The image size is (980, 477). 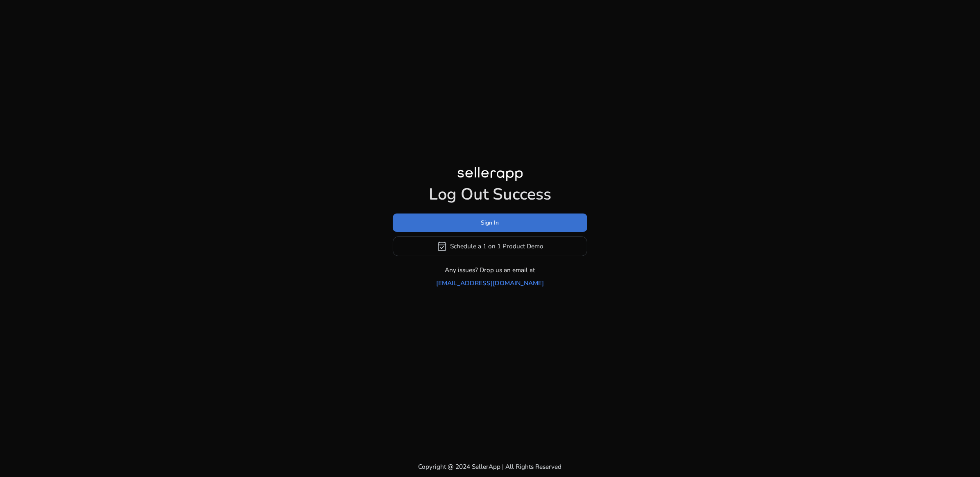 What do you see at coordinates (490, 270) in the screenshot?
I see `p: Any issues? Drop us an email at` at bounding box center [490, 270].